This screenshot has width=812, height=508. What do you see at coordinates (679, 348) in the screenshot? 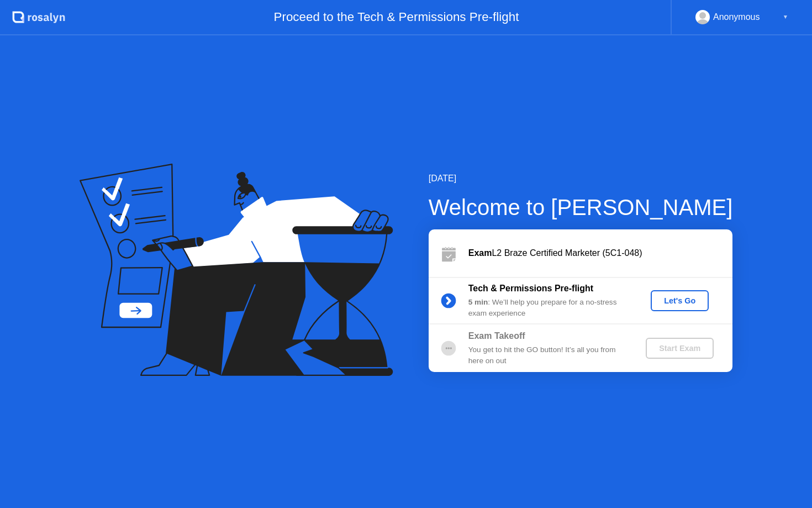
I see `button: Start Exam` at bounding box center [679, 348].